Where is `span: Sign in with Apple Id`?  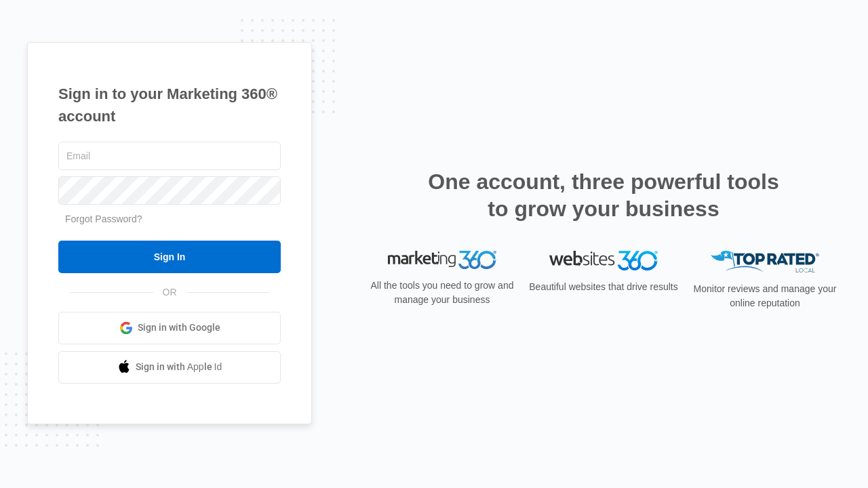
span: Sign in with Apple Id is located at coordinates (179, 367).